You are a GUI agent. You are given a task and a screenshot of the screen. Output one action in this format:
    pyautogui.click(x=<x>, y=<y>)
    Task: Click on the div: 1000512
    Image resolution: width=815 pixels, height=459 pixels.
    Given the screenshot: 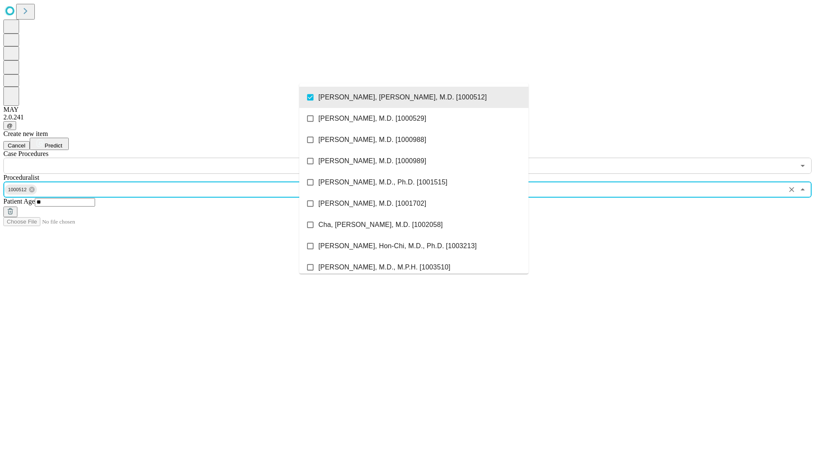 What is the action you would take?
    pyautogui.click(x=21, y=189)
    